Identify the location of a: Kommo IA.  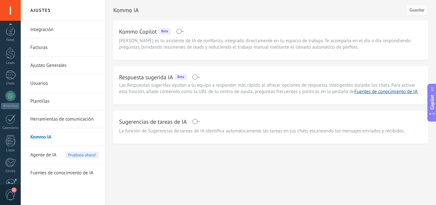
(64, 137).